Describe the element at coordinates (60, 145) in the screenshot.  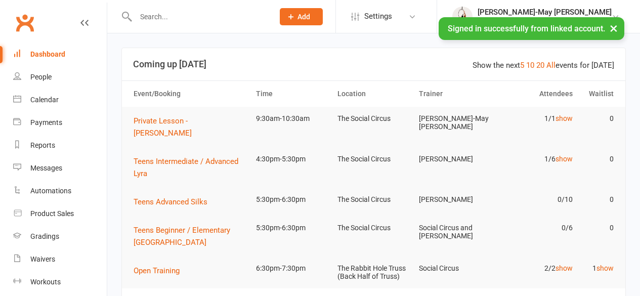
I see `a: Reports` at that location.